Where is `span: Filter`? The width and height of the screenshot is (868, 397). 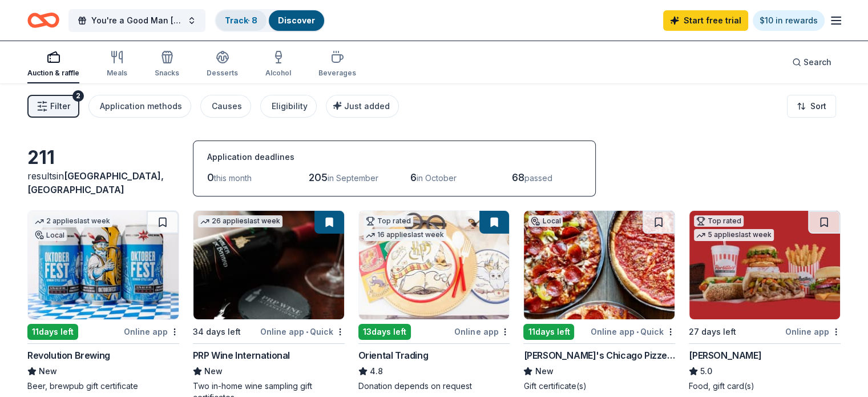
span: Filter is located at coordinates (60, 106).